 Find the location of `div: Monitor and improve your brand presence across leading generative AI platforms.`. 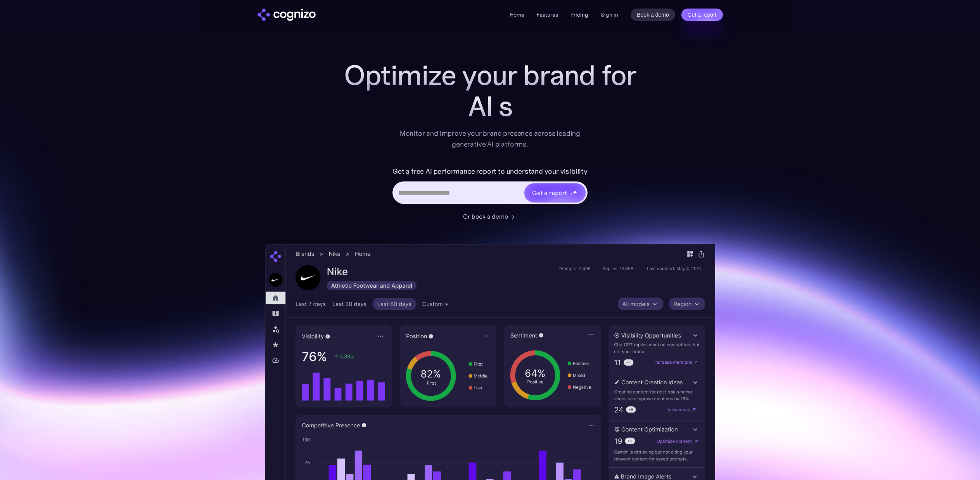

div: Monitor and improve your brand presence across leading generative AI platforms. is located at coordinates (490, 139).